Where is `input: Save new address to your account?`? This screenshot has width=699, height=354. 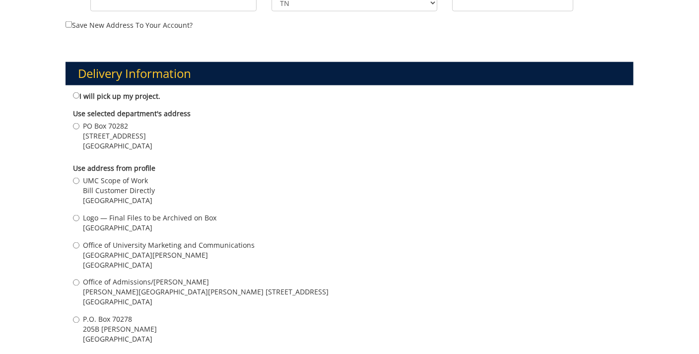
input: Save new address to your account? is located at coordinates (69, 24).